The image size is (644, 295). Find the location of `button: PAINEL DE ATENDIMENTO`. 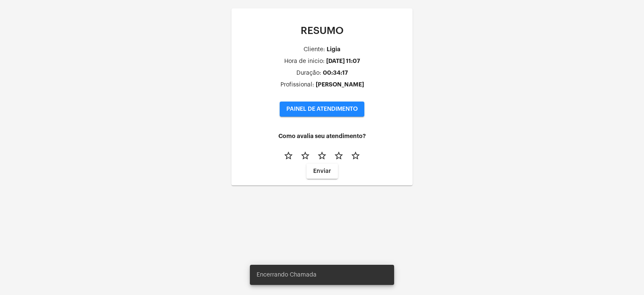

button: PAINEL DE ATENDIMENTO is located at coordinates (322, 109).